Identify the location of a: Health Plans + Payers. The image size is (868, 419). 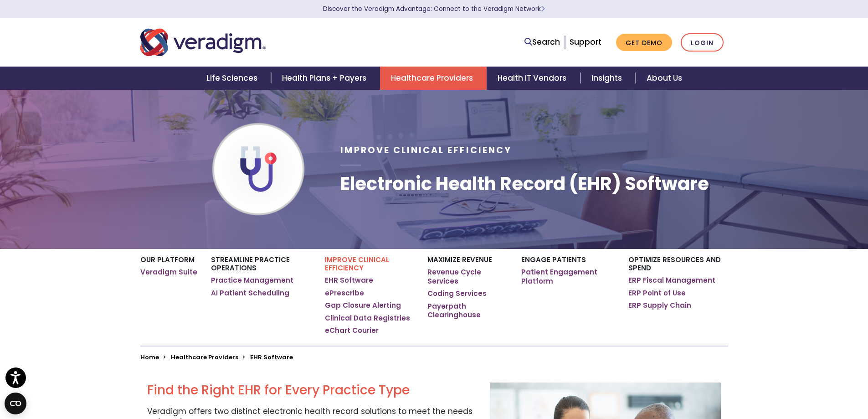
(326, 78).